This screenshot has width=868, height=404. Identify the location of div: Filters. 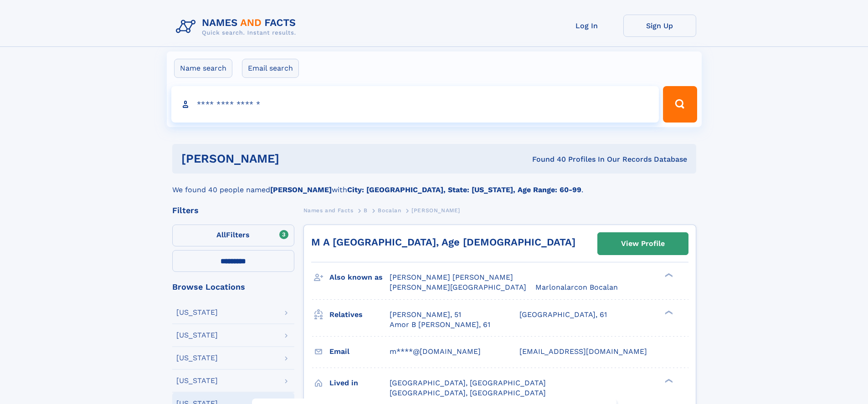
(234, 210).